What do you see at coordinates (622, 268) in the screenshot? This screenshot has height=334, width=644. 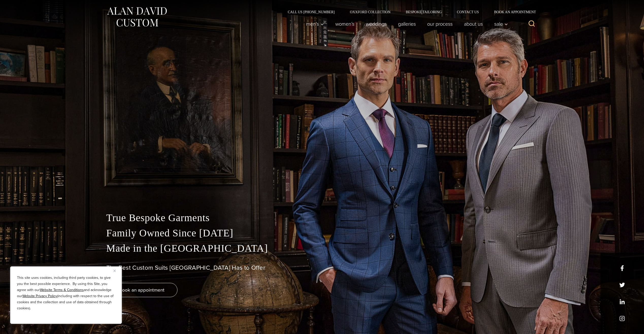 I see `a: facebook` at bounding box center [622, 268].